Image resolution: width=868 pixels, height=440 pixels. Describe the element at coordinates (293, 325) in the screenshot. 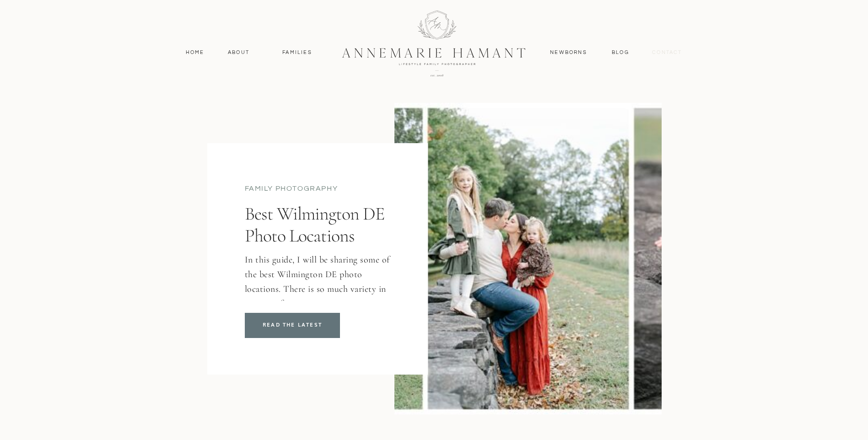

I see `a: READ THE LATEST` at that location.